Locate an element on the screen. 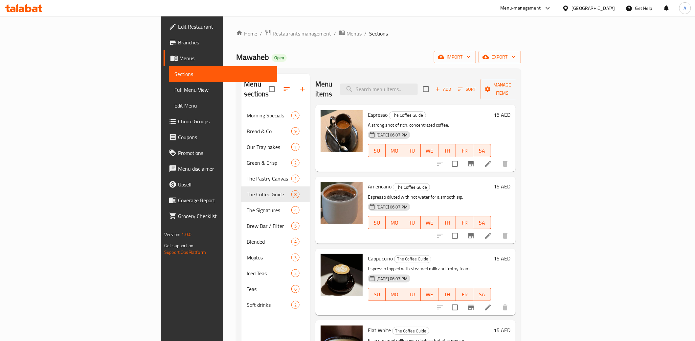  span: 1.0.0 is located at coordinates (187, 234).